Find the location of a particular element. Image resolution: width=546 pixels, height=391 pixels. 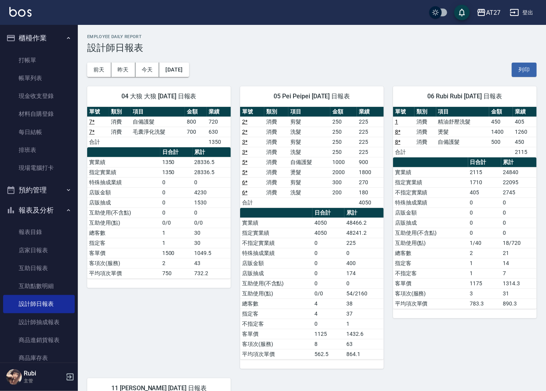

td: 1125 is located at coordinates (328, 334).